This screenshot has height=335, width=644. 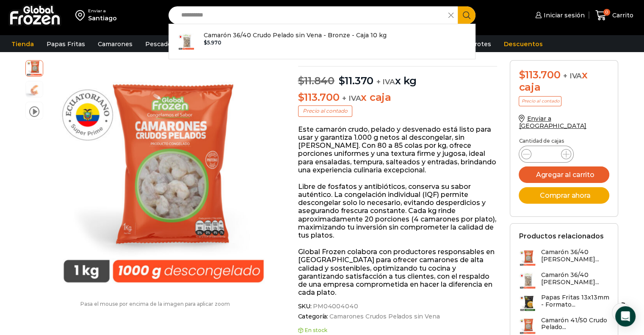 What do you see at coordinates (564, 174) in the screenshot?
I see `button: Agregar al carrito` at bounding box center [564, 174].